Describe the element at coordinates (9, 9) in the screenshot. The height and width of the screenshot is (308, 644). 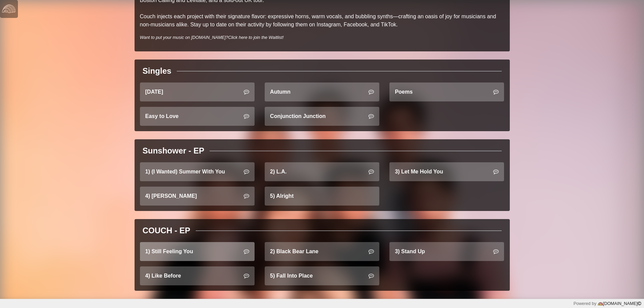
I see `img: logo-white-4c48a5e4bebecaebe01ca5a9d34031cfd3d4ef9ae749242e8c4bf12ef99f53e8.png` at that location.